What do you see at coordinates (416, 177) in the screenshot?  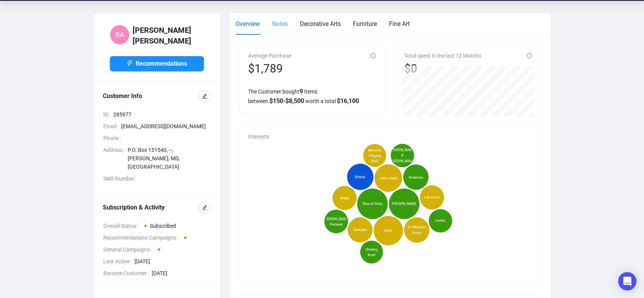 I see `span: American` at bounding box center [416, 177].